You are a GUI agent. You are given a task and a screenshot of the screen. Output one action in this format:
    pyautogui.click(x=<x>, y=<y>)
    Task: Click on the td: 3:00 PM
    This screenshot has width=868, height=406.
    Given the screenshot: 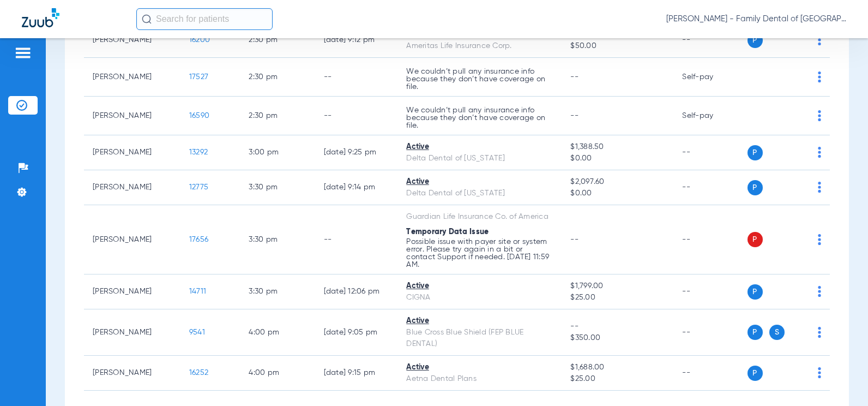 What is the action you would take?
    pyautogui.click(x=277, y=152)
    